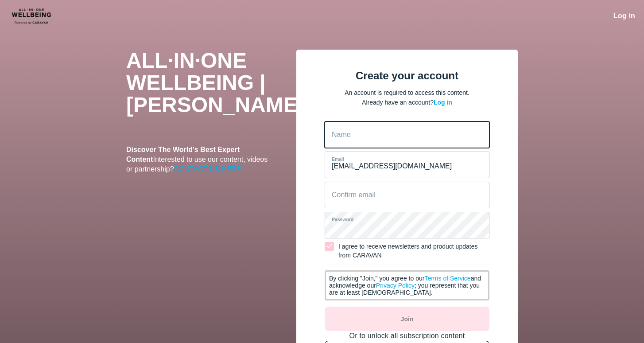 The width and height of the screenshot is (644, 343). What do you see at coordinates (414, 251) in the screenshot?
I see `div: I agree to receive newsletters and product updates from CARAVAN` at bounding box center [414, 251].